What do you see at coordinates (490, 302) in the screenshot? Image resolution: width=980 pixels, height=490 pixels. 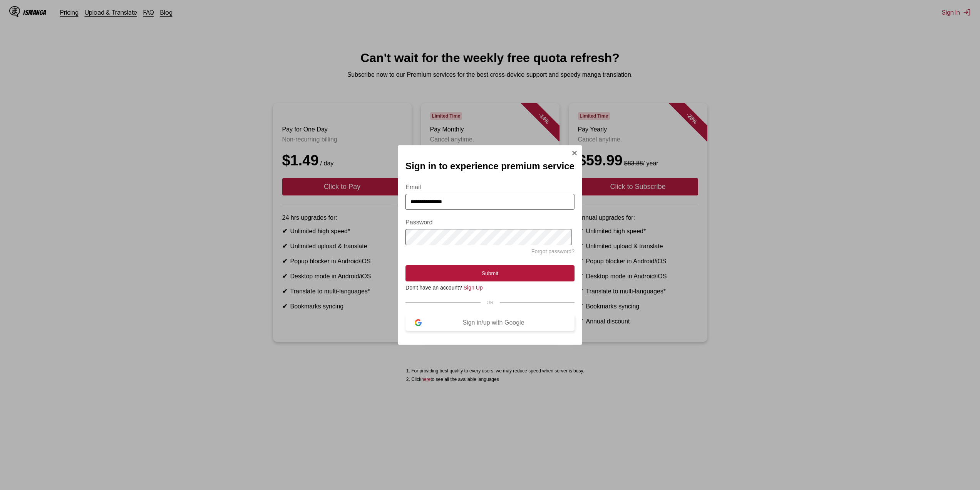 I see `div: OR` at bounding box center [490, 302].